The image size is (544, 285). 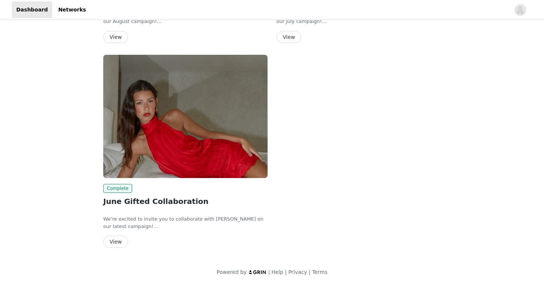 What do you see at coordinates (231, 272) in the screenshot?
I see `span: Powered by` at bounding box center [231, 272].